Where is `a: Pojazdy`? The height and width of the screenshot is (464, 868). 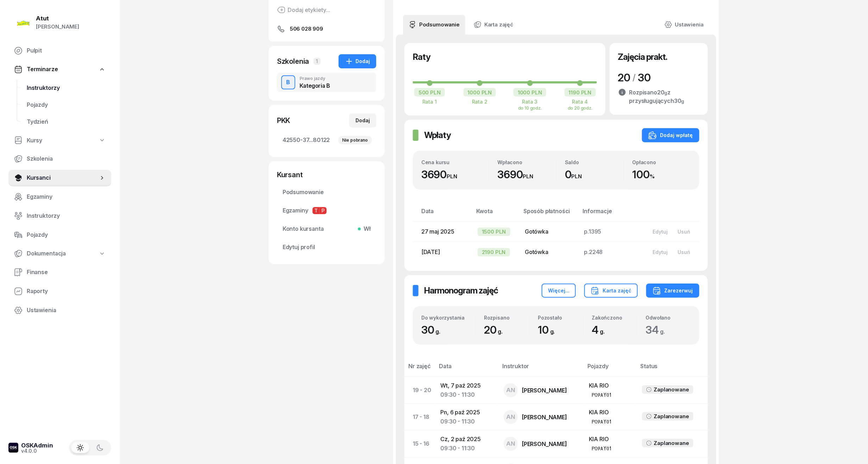
a: Pojazdy is located at coordinates (60, 235).